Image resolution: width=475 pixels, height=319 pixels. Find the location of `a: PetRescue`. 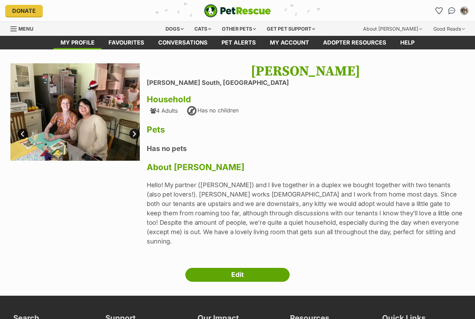

a: PetRescue is located at coordinates (238, 11).